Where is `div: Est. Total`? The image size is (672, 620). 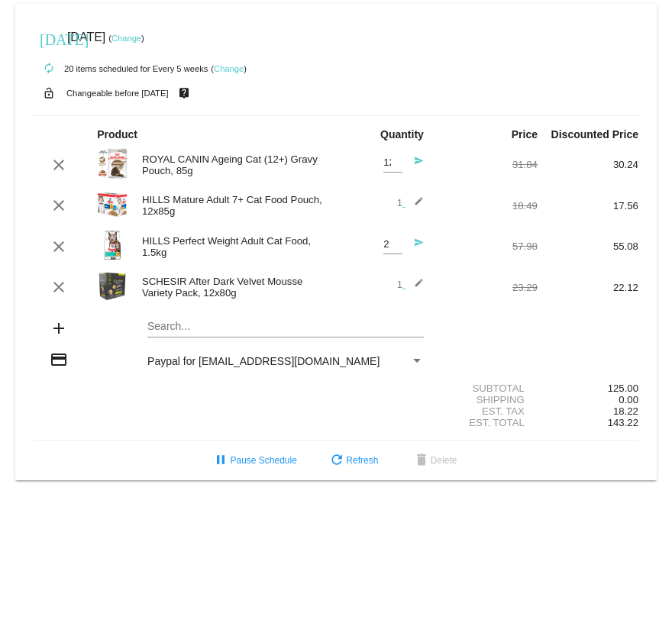
div: Est. Total is located at coordinates (487, 422).